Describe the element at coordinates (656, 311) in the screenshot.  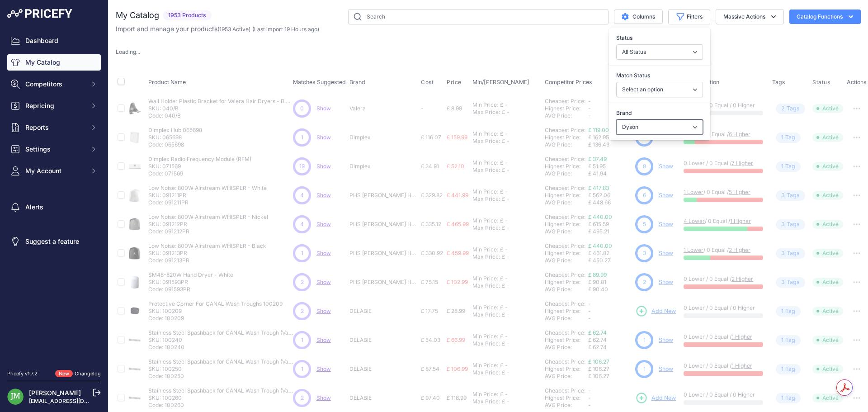
I see `a: Add New` at that location.